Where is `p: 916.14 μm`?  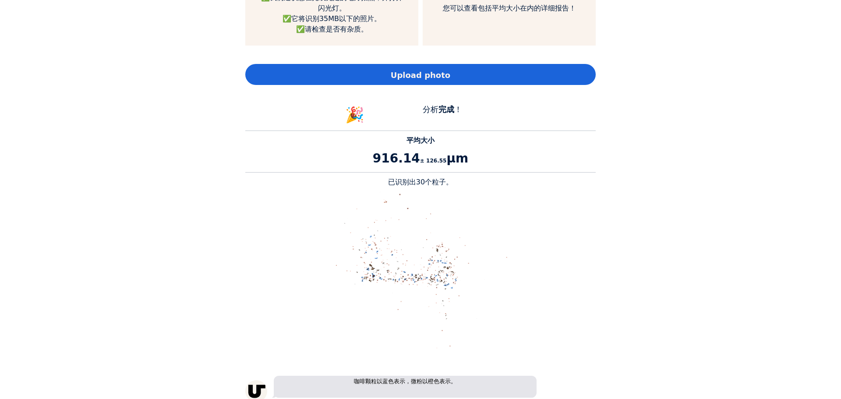 p: 916.14 μm is located at coordinates (420, 159).